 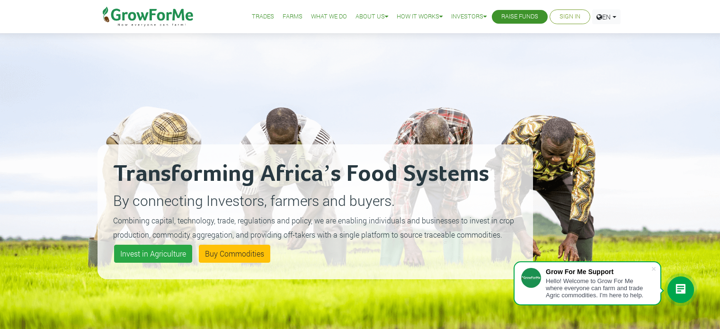 I want to click on a: Investors, so click(x=469, y=17).